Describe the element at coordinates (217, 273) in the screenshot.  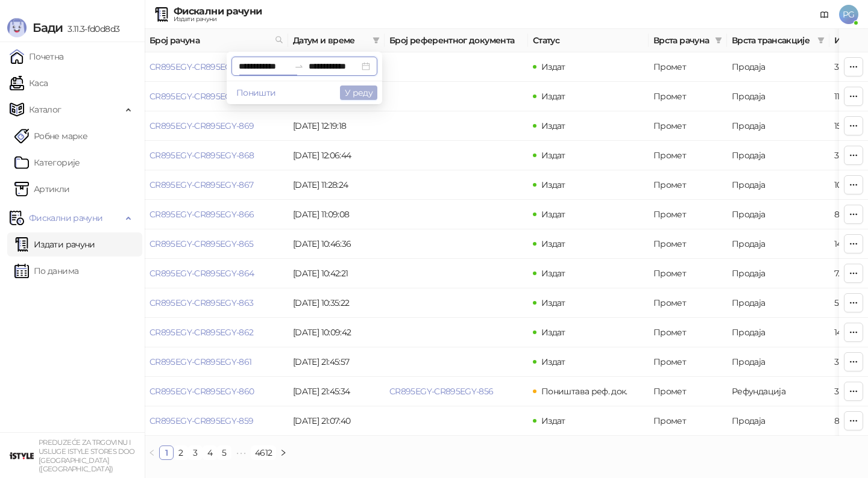
I see `td: CR895EGY-CR895EGY-864` at that location.